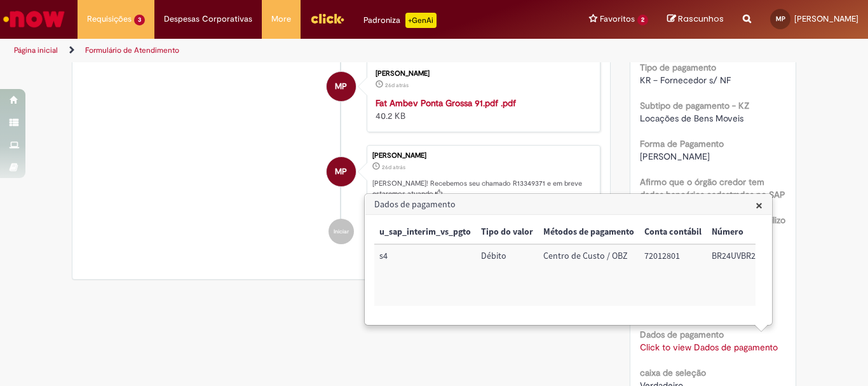  I want to click on th: u_sap_interim_vs_pgto, so click(425, 232).